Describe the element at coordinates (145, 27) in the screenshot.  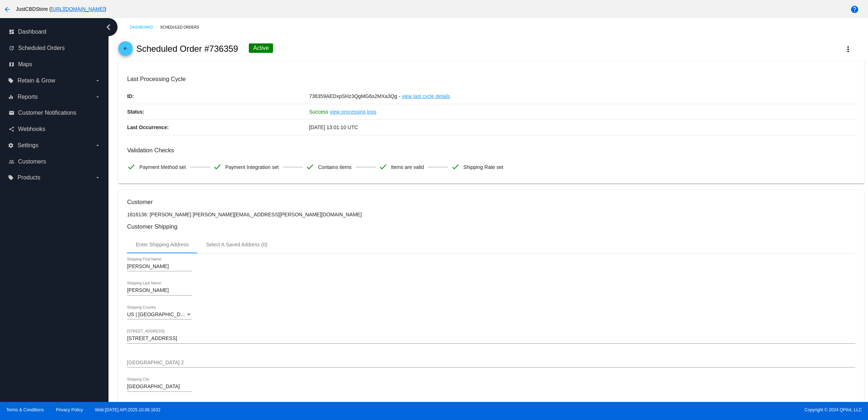
I see `a: Dashboard` at that location.